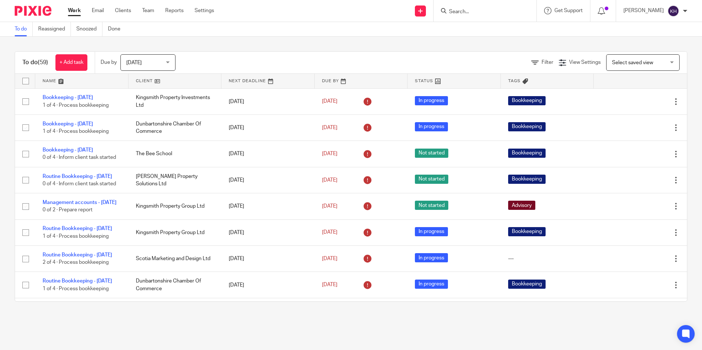 The image size is (702, 350). Describe the element at coordinates (522, 205) in the screenshot. I see `span: Advisory` at that location.